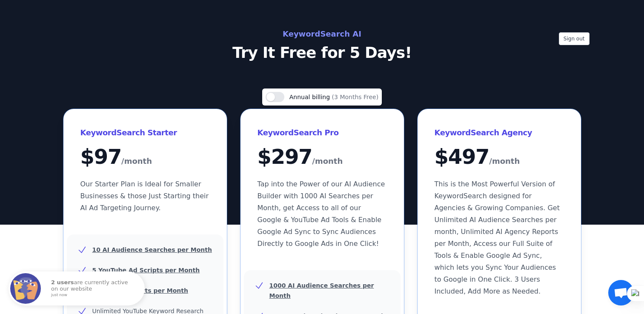 The height and width of the screenshot is (314, 644). Describe the element at coordinates (321, 214) in the screenshot. I see `span: Tap into the Power of our AI Audience Builder with 1000 AI Searches per Month, get Access to all ...` at that location.